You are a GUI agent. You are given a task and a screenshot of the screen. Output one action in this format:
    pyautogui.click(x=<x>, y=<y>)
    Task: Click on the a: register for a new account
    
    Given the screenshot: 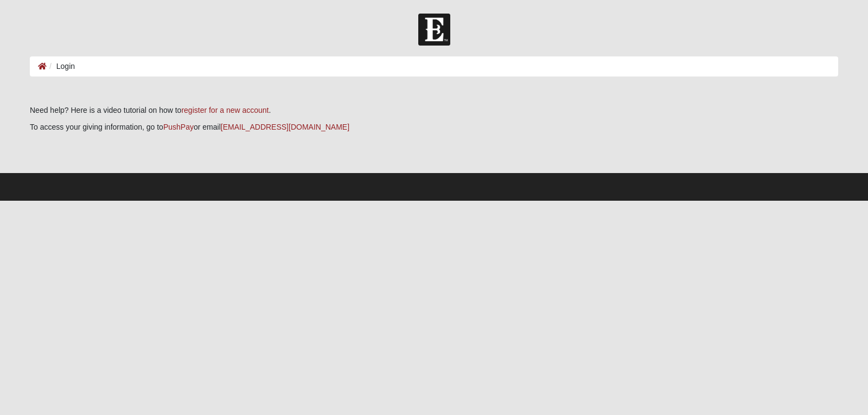 What is the action you would take?
    pyautogui.click(x=224, y=110)
    